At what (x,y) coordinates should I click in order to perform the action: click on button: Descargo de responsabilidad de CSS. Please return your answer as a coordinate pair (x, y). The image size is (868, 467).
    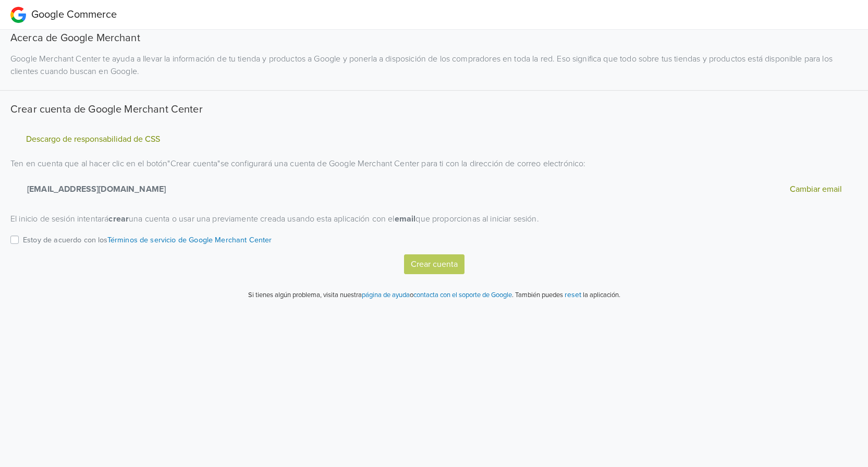
    Looking at the image, I should click on (93, 139).